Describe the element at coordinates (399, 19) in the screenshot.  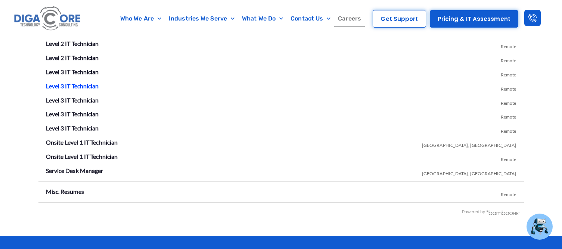
I see `span: Get Support` at that location.